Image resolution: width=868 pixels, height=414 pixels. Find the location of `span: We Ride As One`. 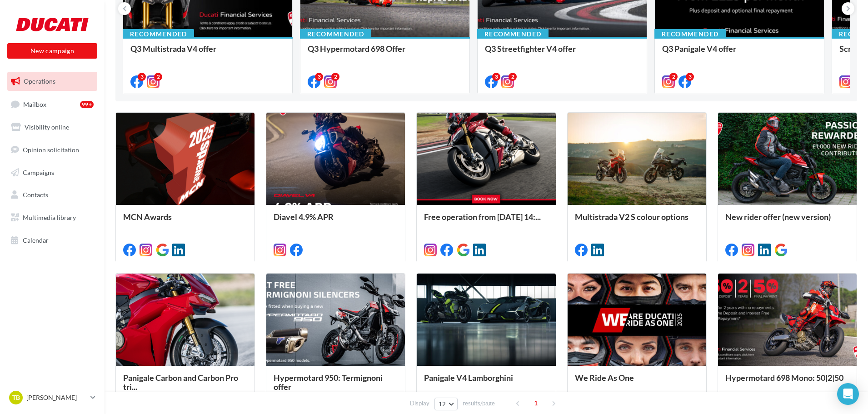

span: We Ride As One is located at coordinates (604, 378).